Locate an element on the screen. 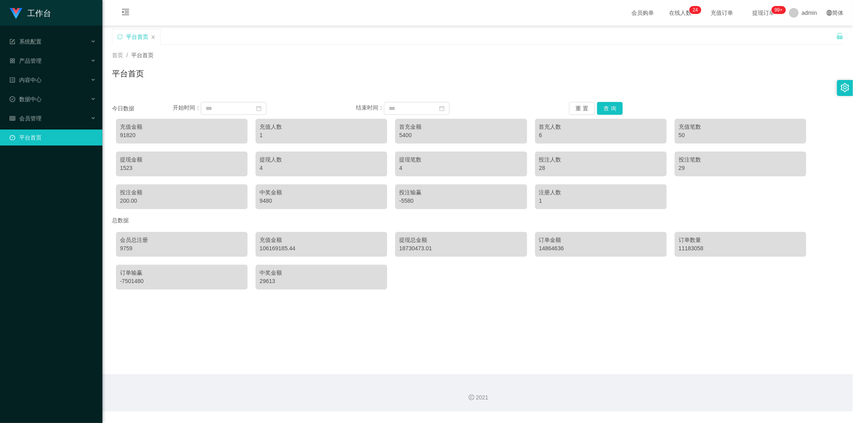  span: 会员管理 is located at coordinates (26, 118).